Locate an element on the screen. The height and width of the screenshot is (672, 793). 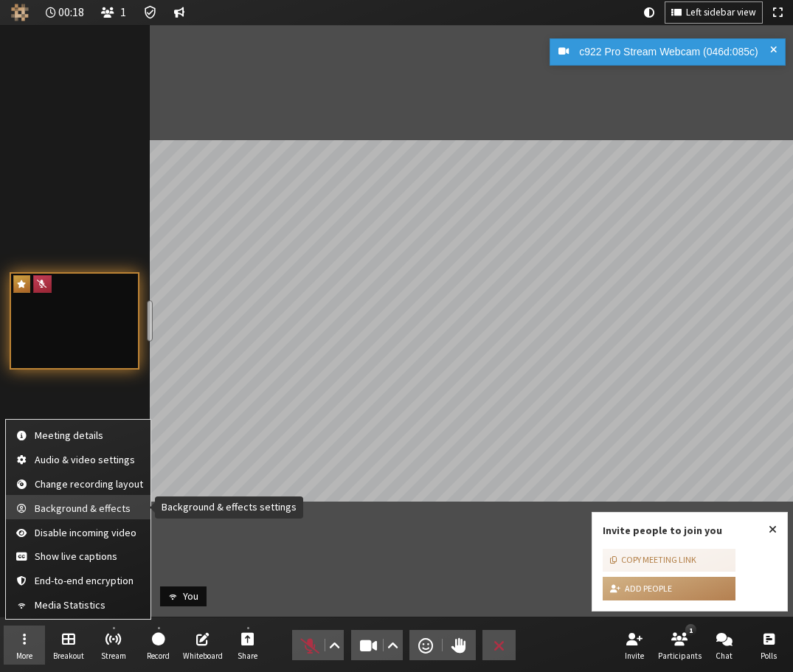
button: Using system theme is located at coordinates (649, 12).